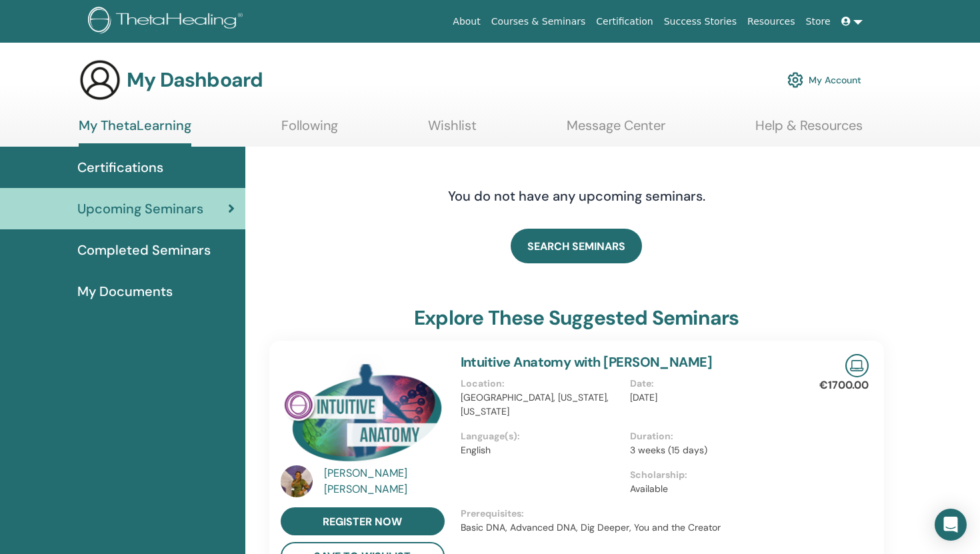  Describe the element at coordinates (297, 482) in the screenshot. I see `img: default.jpg` at that location.